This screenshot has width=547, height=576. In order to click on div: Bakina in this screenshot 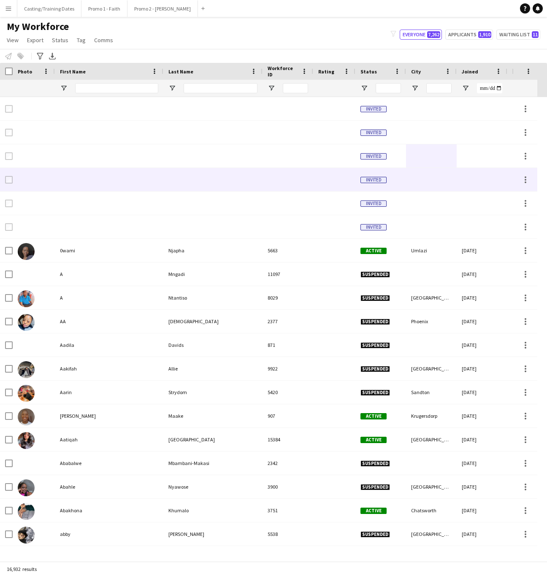, I will do `click(213, 558)`.